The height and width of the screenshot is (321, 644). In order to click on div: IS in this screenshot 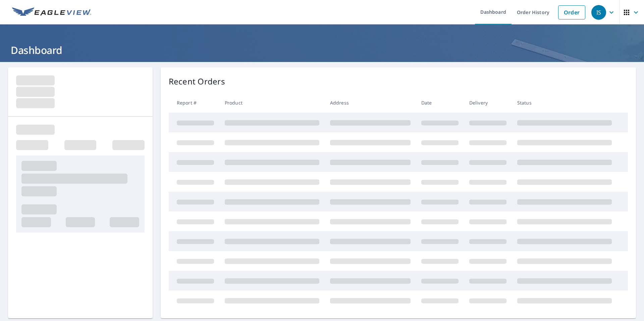, I will do `click(599, 13)`.